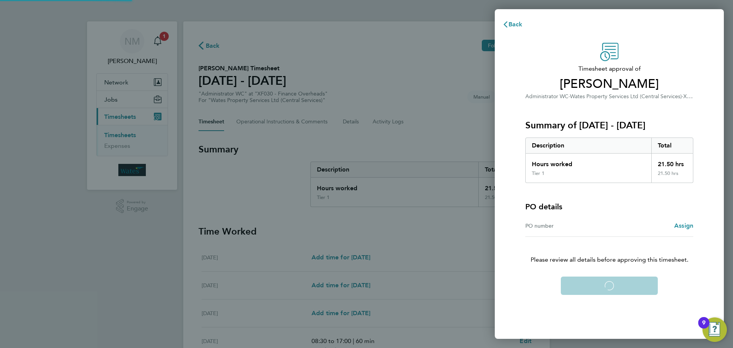  I want to click on h4: PO details, so click(544, 207).